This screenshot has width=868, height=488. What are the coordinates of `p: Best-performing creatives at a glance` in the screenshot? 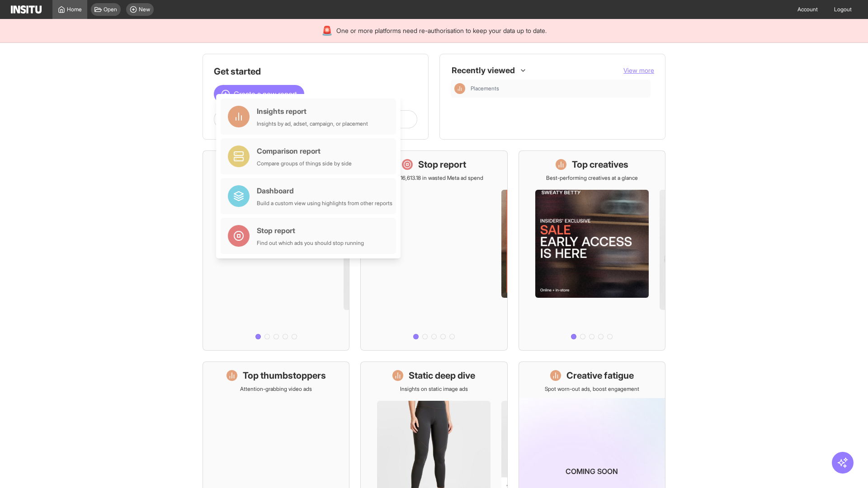 It's located at (592, 178).